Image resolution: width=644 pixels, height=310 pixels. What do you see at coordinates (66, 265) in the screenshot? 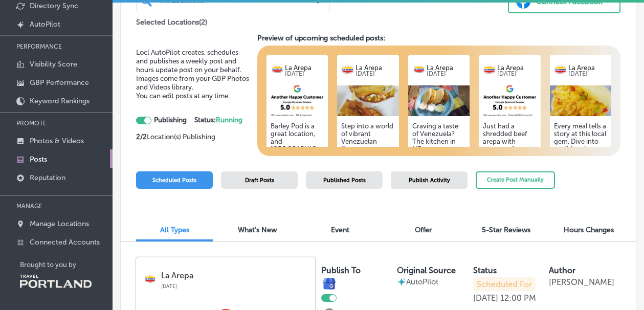
I see `p: Brought to you by` at bounding box center [66, 265].